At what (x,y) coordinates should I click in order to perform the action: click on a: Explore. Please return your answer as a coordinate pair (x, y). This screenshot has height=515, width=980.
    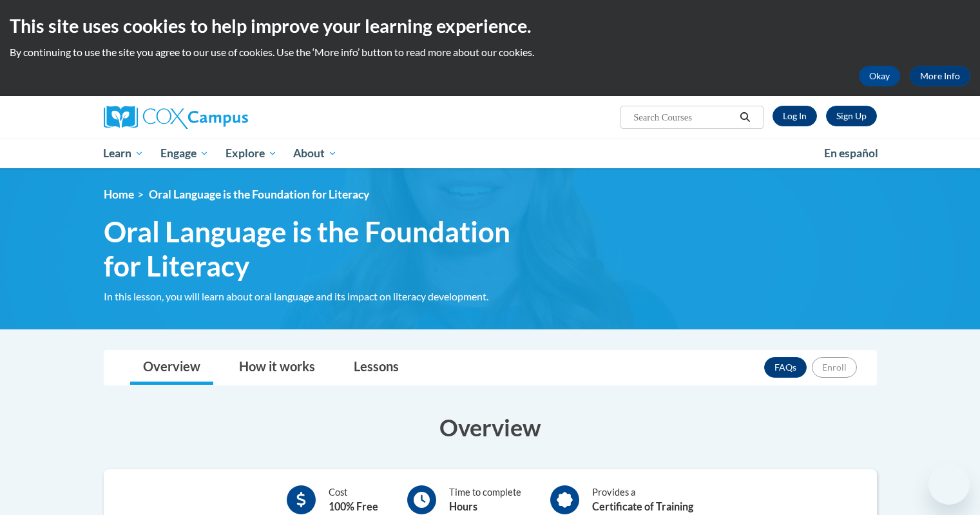
    Looking at the image, I should click on (251, 154).